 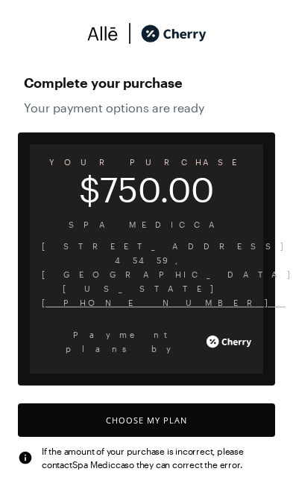 I want to click on img: cherry_white_logo-JPerc-yG.svg, so click(x=229, y=342).